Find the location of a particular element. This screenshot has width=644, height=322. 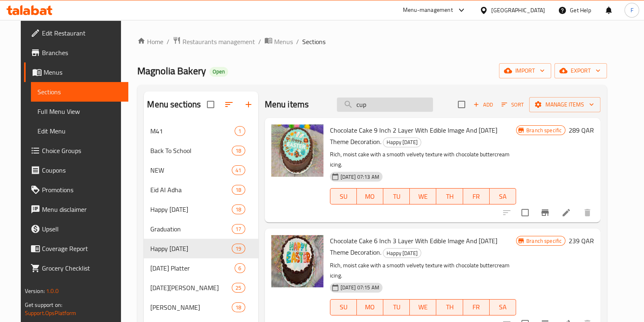

span: 19 is located at coordinates (239, 248).